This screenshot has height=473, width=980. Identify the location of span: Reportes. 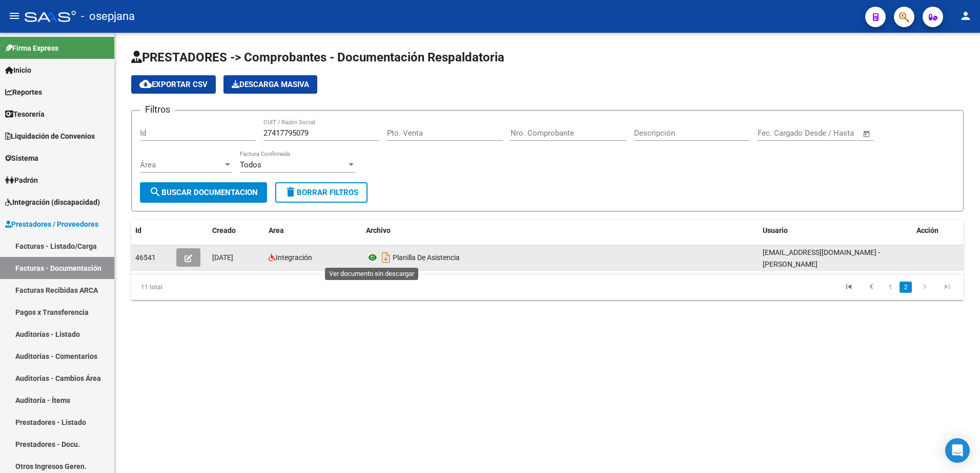
(24, 92).